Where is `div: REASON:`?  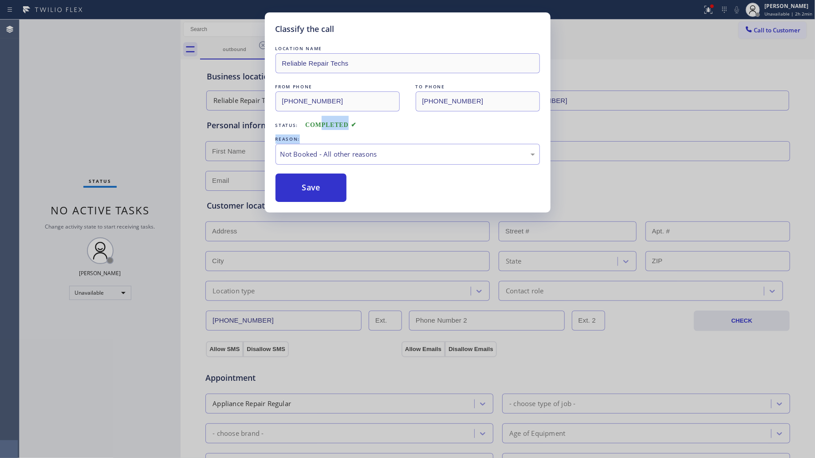 div: REASON: is located at coordinates (408, 139).